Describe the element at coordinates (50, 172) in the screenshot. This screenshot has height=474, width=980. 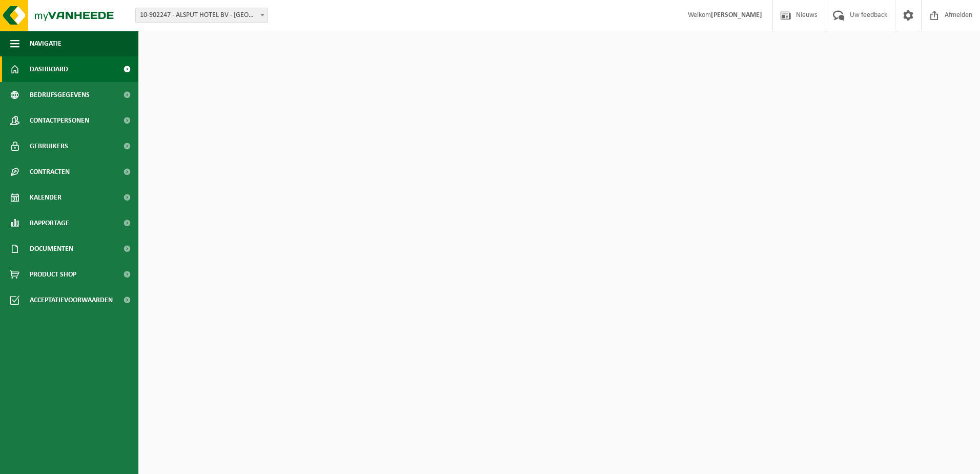
I see `span: Contracten` at that location.